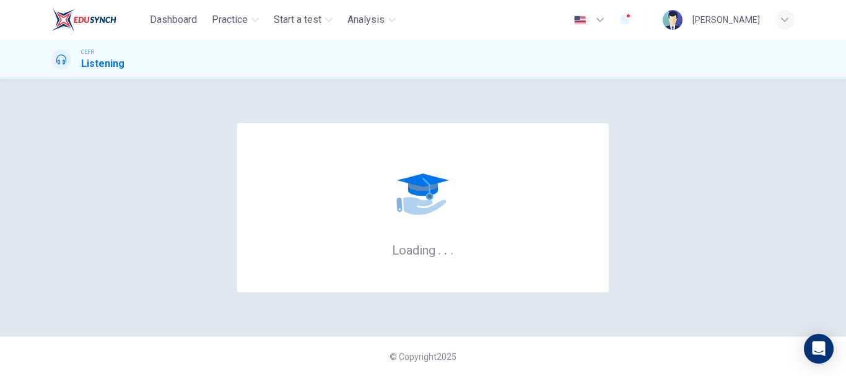  Describe the element at coordinates (84, 20) in the screenshot. I see `img: EduSynch logo` at that location.